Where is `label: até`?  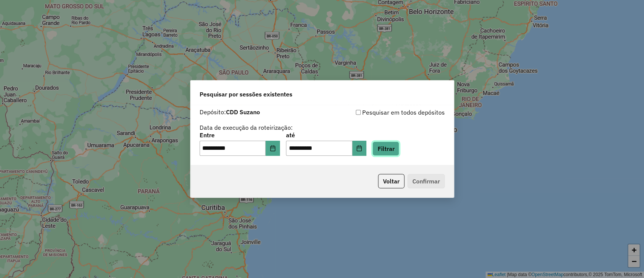 label: até is located at coordinates (326, 135).